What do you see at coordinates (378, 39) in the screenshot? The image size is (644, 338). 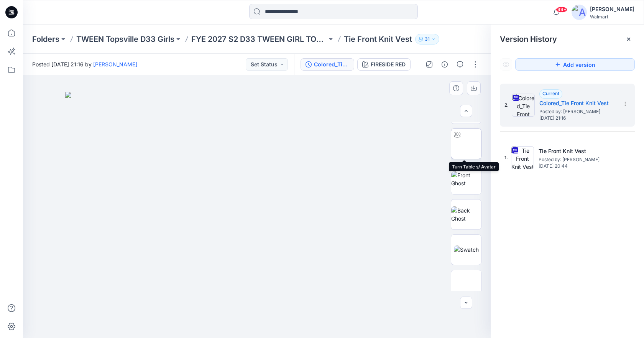 I see `p: Tie Front Knit Vest` at bounding box center [378, 39].